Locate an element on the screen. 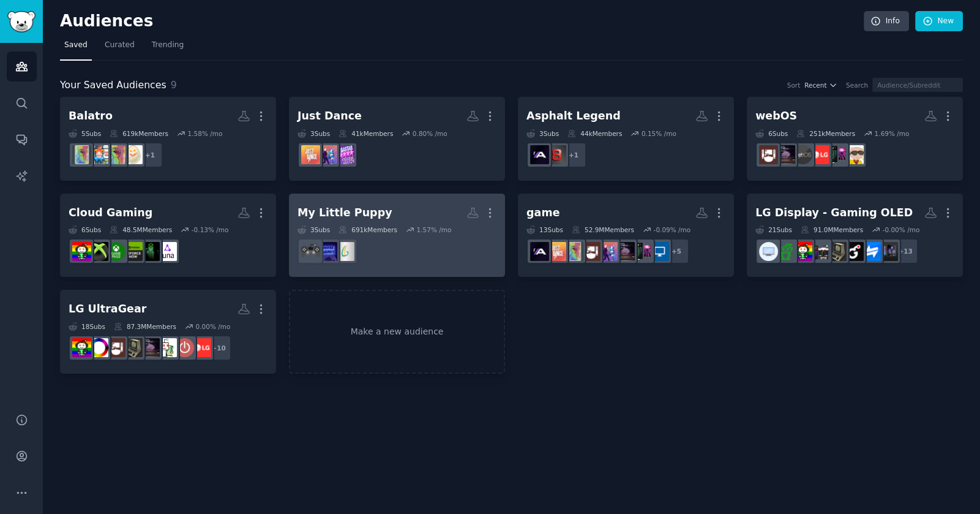 Image resolution: width=980 pixels, height=514 pixels. div: 251k Members is located at coordinates (826, 134).